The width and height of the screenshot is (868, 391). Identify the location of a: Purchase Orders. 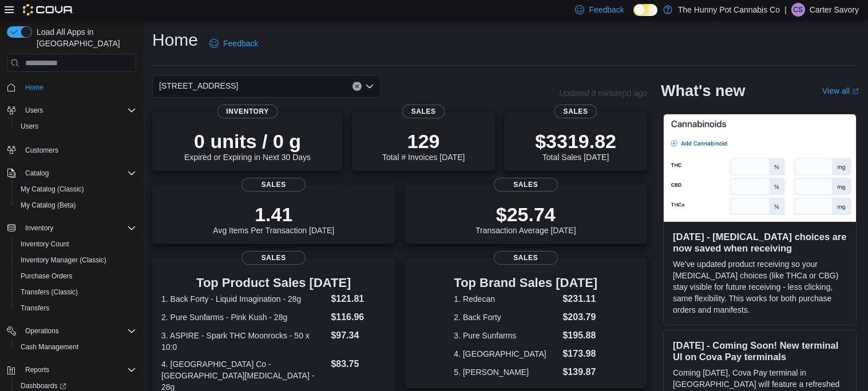
(47, 276).